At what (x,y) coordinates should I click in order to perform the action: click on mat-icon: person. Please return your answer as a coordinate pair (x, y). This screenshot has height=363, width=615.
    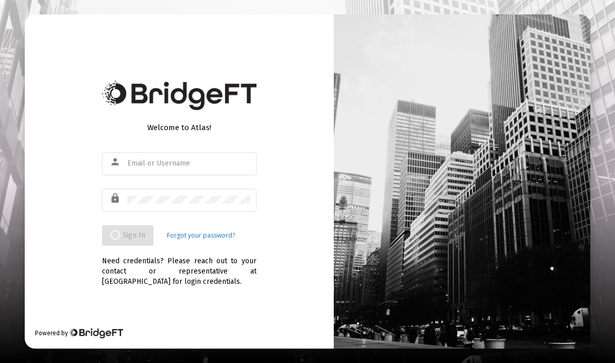
    Looking at the image, I should click on (116, 162).